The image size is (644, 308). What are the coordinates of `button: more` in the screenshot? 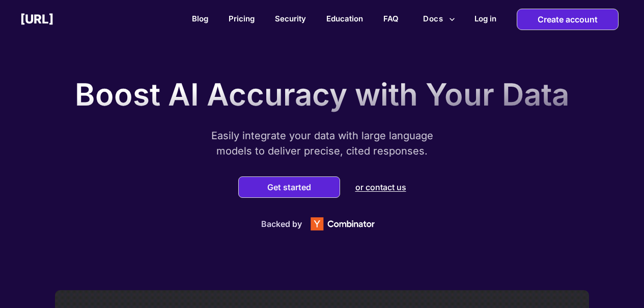 It's located at (439, 19).